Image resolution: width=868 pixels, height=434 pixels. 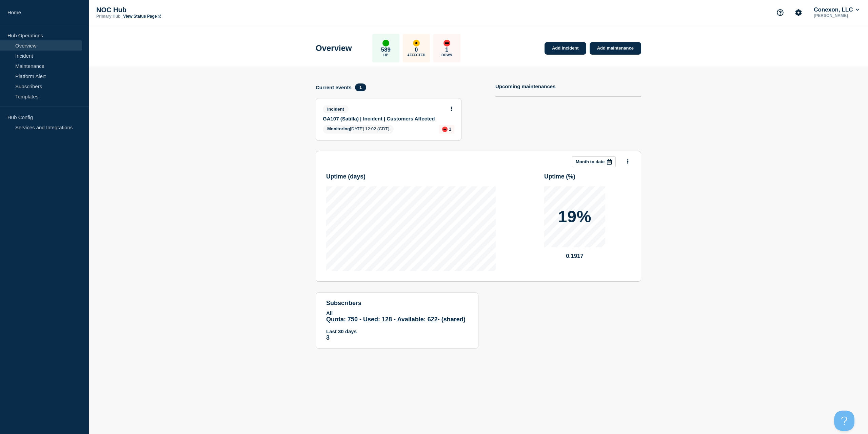 I want to click on h4: subscribers, so click(x=397, y=304).